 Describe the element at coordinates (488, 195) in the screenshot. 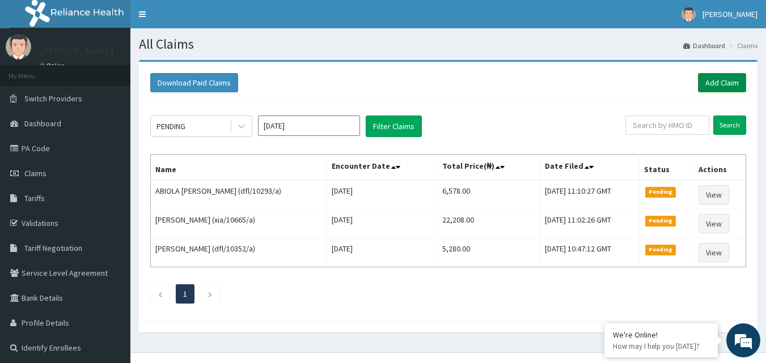

I see `td: 6,578.00` at that location.